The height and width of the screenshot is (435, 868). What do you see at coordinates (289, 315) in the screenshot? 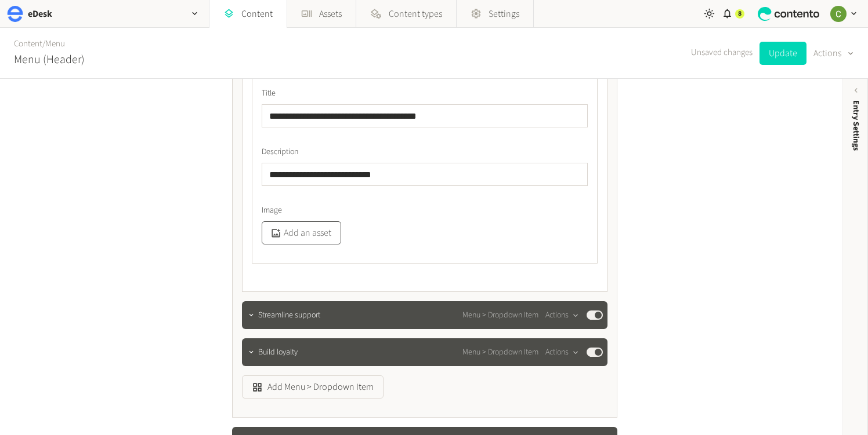
I see `span: Streamline support` at bounding box center [289, 315].